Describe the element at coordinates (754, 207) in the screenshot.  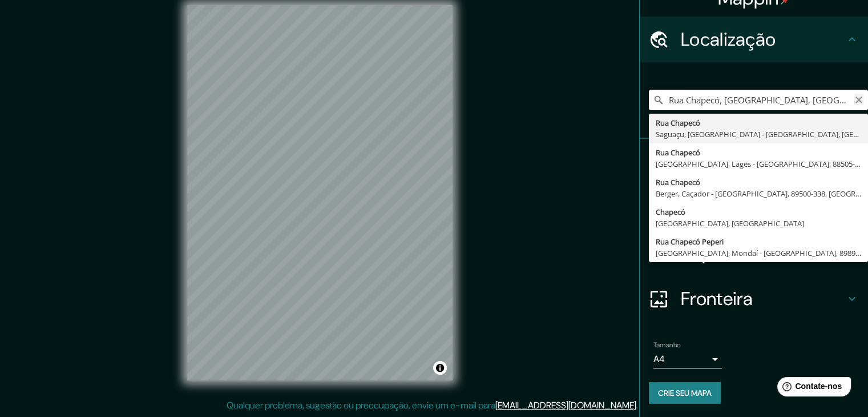
I see `div: Estilo` at that location.